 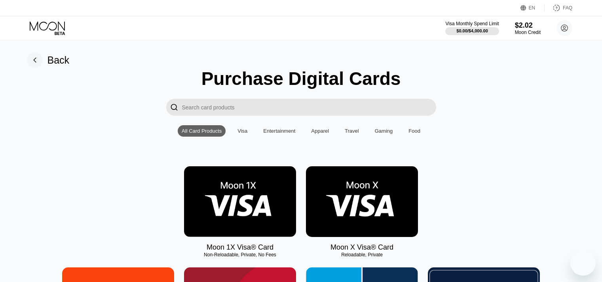 I want to click on div: Visa Monthly Spend Limit$0.00/$4,000.00, so click(x=472, y=28).